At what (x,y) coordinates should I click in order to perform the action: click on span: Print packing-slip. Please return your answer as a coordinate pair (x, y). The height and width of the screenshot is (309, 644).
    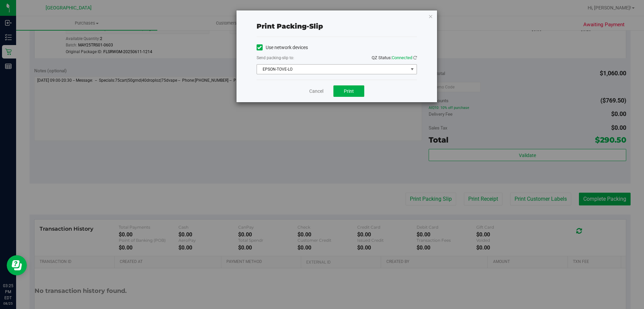
    Looking at the image, I should click on (290, 26).